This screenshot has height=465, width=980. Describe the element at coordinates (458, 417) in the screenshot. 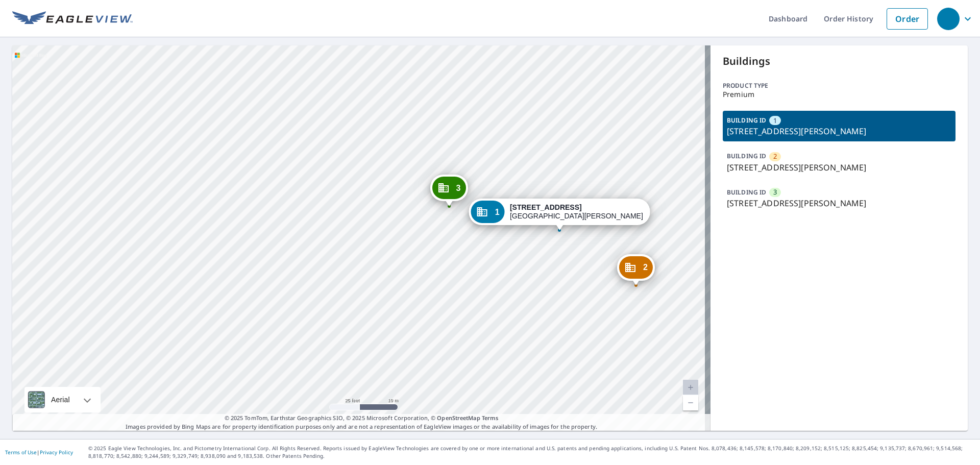

I see `a: OpenStreetMap` at that location.